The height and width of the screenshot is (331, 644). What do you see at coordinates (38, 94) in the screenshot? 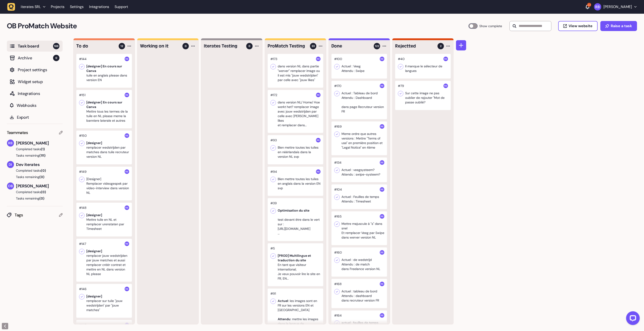
I see `span: Integrations` at bounding box center [38, 94].